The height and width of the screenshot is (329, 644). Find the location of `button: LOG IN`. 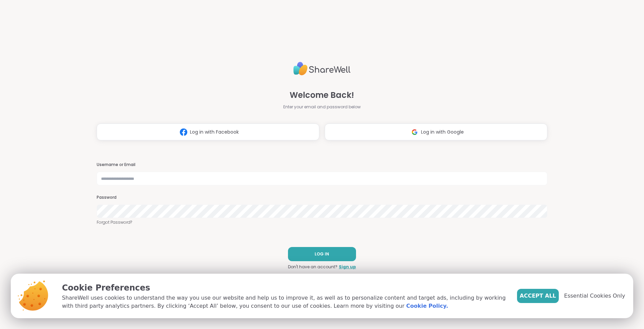

button: LOG IN is located at coordinates (322, 254).